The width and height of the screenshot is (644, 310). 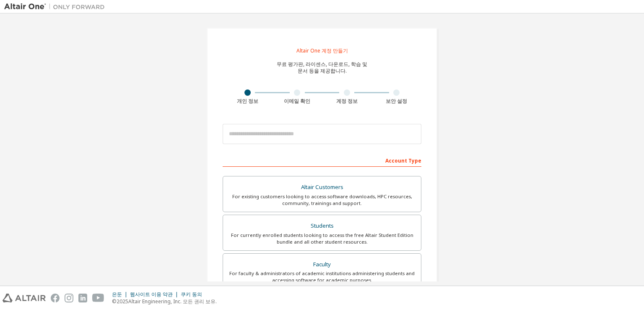 What do you see at coordinates (322, 200) in the screenshot?
I see `div: For existing customers looking to access software downloads, HPC resources, community, trainings ...` at bounding box center [322, 200].